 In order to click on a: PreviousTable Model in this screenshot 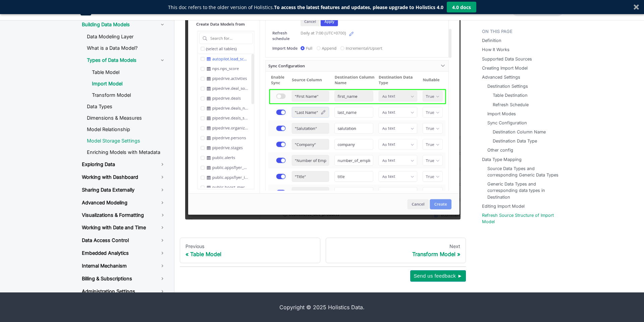, I will do `click(250, 250)`.